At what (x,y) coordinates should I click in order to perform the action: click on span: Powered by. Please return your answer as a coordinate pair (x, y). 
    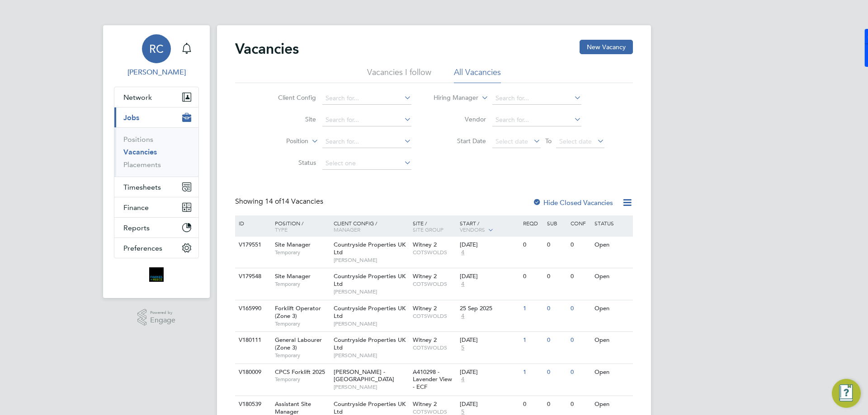
    Looking at the image, I should click on (163, 313).